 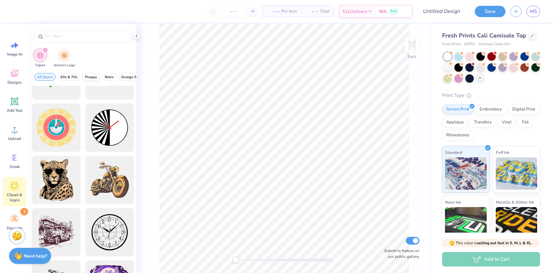 What do you see at coordinates (453, 202) in the screenshot?
I see `span: Neon Ink` at bounding box center [453, 202].